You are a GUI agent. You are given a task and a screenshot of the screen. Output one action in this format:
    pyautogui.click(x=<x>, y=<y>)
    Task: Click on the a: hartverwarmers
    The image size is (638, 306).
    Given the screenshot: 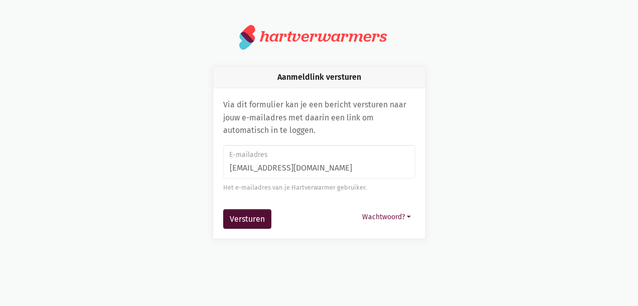 What is the action you would take?
    pyautogui.click(x=319, y=37)
    